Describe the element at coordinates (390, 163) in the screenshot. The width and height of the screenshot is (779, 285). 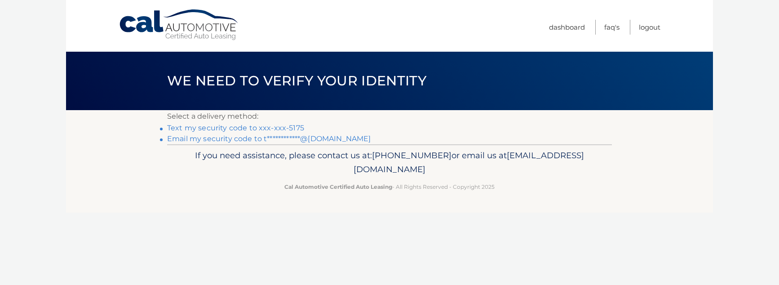
I see `p: If you need assistance, please contact us at: or email us at` at that location.